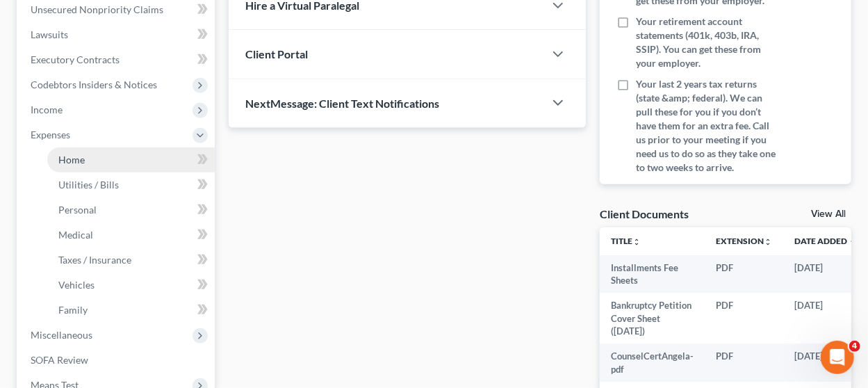 The width and height of the screenshot is (868, 388). I want to click on div: Client Documents, so click(644, 213).